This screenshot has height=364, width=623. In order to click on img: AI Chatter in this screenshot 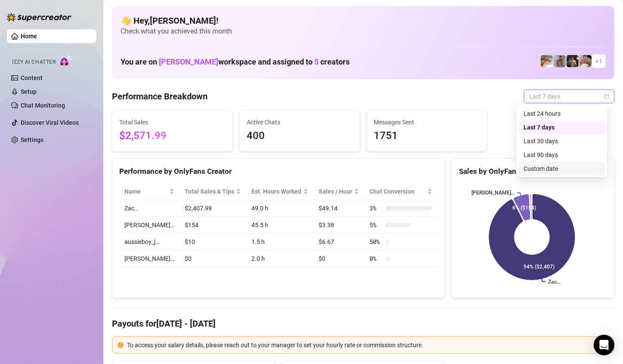, I will do `click(65, 61)`.